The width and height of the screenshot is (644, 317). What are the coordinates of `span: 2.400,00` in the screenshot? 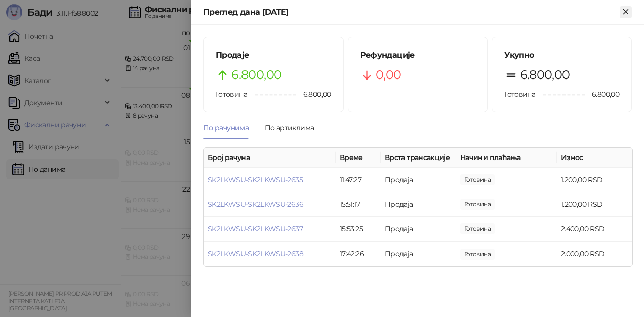 It's located at (477, 229).